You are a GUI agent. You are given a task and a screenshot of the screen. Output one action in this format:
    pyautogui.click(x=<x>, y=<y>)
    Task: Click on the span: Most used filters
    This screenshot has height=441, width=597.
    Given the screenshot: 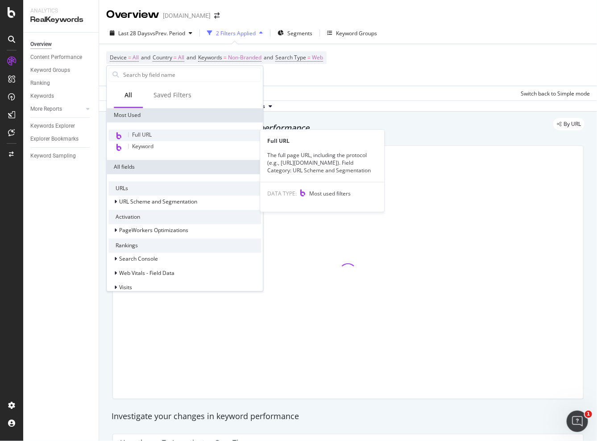 What is the action you would take?
    pyautogui.click(x=330, y=193)
    